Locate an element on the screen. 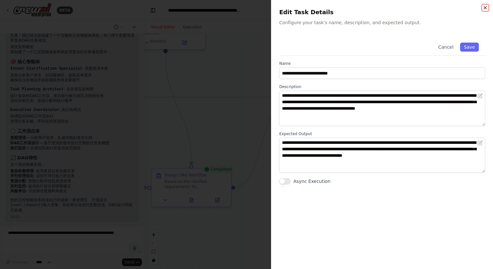 The image size is (493, 269). h2: Edit Task Details is located at coordinates (382, 12).